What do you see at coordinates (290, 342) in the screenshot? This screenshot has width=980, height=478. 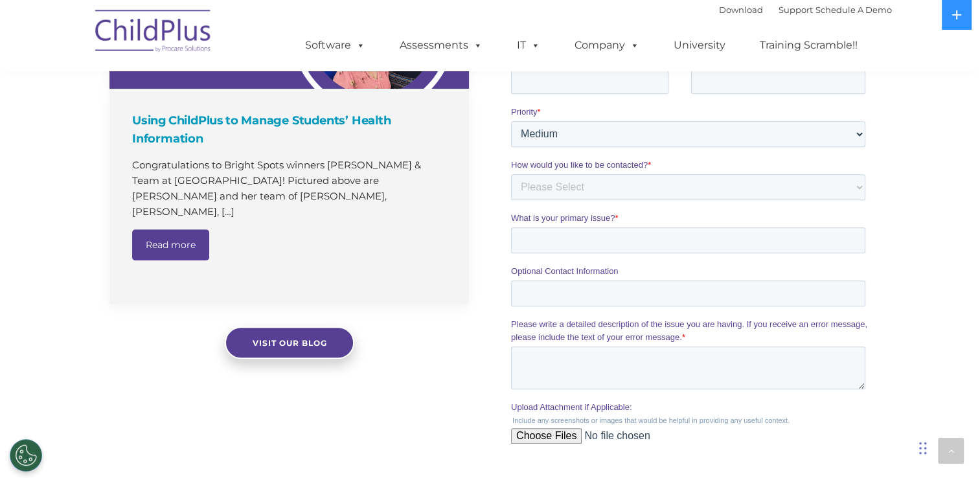 I see `a: Visit our blog` at bounding box center [290, 342].